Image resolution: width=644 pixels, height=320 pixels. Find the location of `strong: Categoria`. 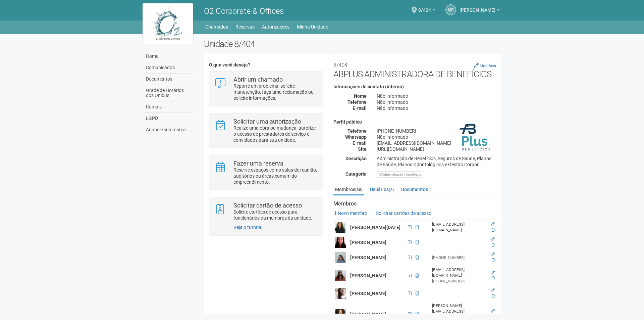

strong: Categoria is located at coordinates (356, 174).